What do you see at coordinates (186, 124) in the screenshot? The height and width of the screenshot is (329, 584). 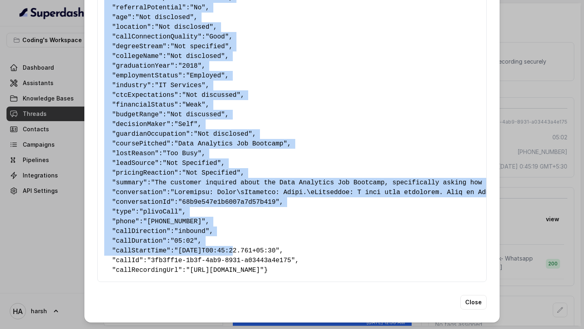 I see `span: "Self"` at bounding box center [186, 124].